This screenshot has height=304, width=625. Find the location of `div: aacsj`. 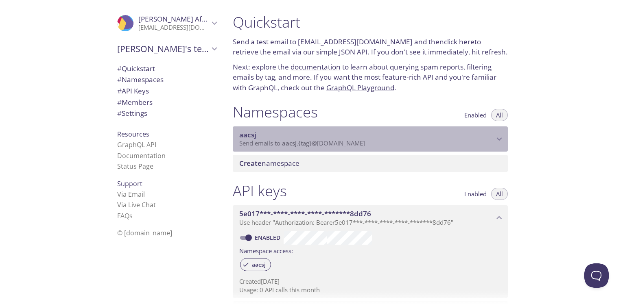

div: aacsj is located at coordinates (255, 265).